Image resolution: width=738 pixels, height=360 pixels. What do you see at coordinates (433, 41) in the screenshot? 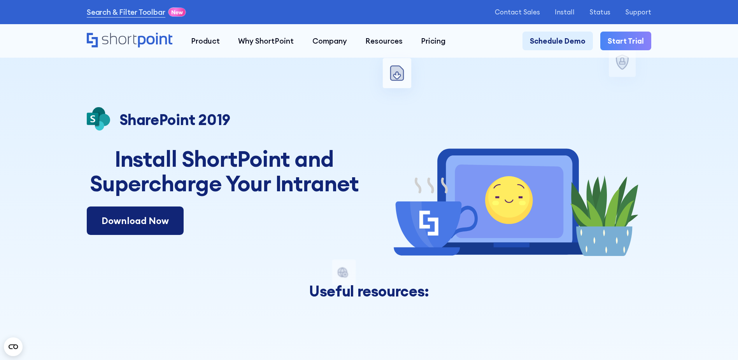
I see `div: Pricing` at bounding box center [433, 41].